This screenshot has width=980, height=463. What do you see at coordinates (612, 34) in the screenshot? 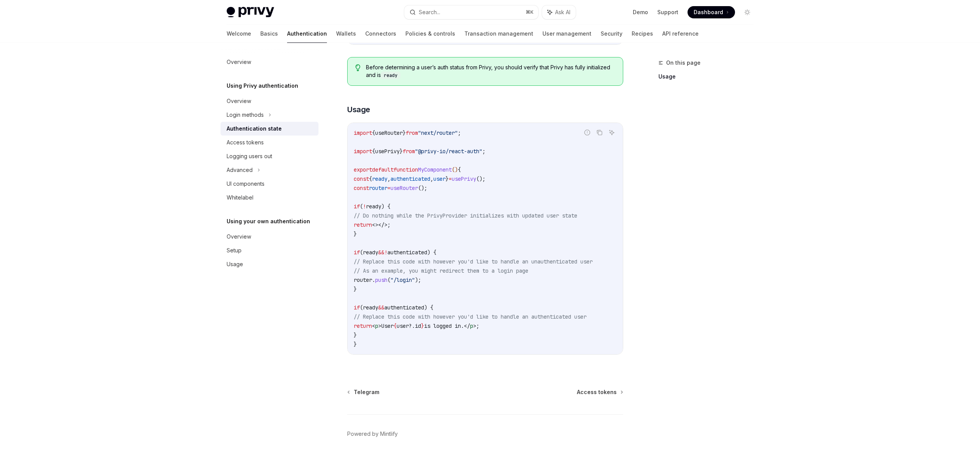
I see `a: Security` at bounding box center [612, 34].